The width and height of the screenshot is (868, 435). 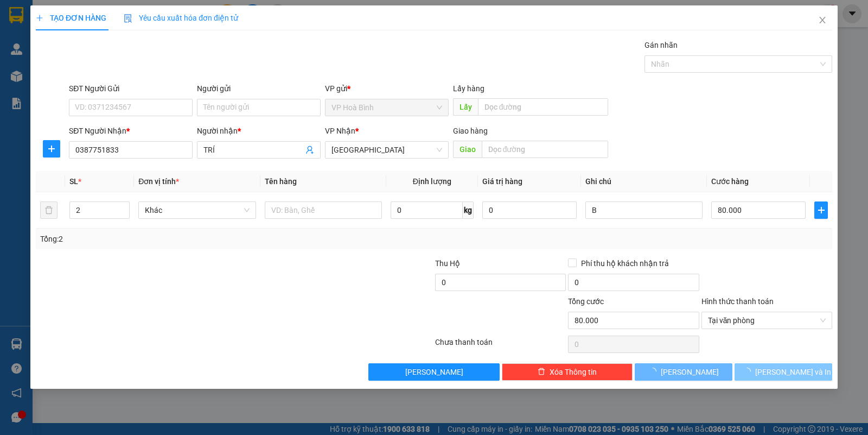 I want to click on button: deleteXóa Thông tin, so click(x=567, y=372).